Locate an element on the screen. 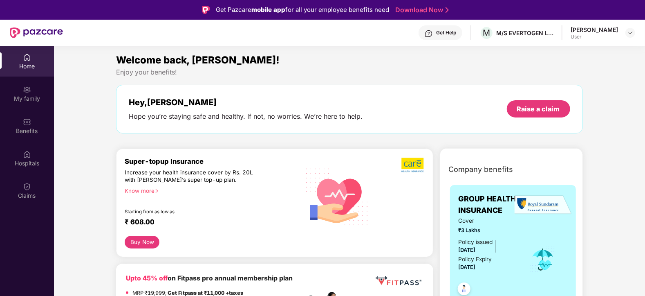 The width and height of the screenshot is (645, 296). a: Download Now is located at coordinates (421, 10).